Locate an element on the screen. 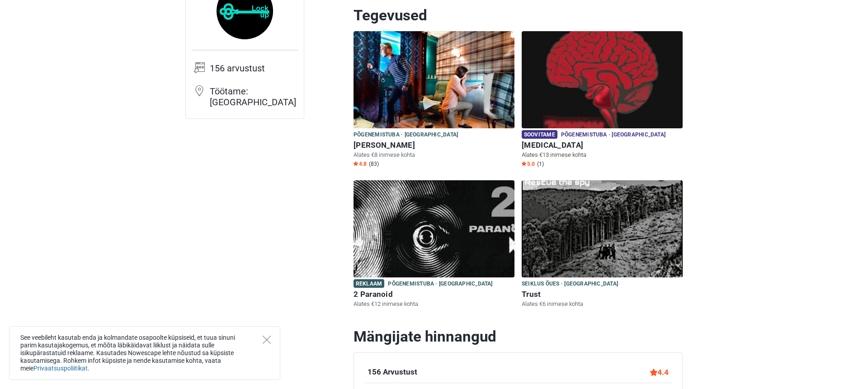  span: Reklaam is located at coordinates (369, 283).